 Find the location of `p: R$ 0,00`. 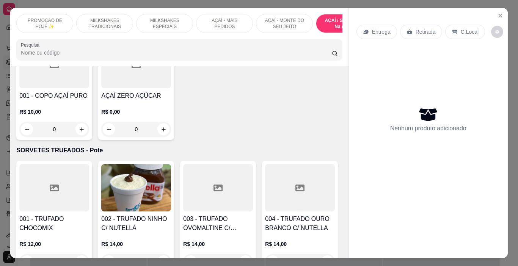

p: R$ 0,00 is located at coordinates (136, 112).